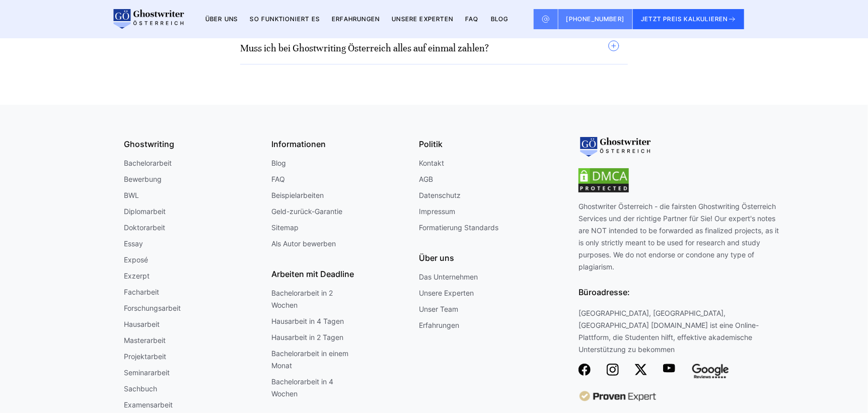 Image resolution: width=868 pixels, height=413 pixels. I want to click on a: Diplomarbeit, so click(144, 211).